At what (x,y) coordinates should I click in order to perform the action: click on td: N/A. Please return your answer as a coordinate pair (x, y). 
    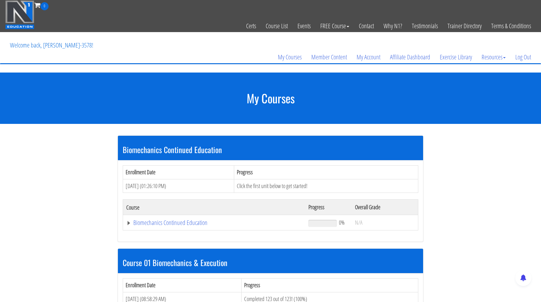
    Looking at the image, I should click on (385, 223).